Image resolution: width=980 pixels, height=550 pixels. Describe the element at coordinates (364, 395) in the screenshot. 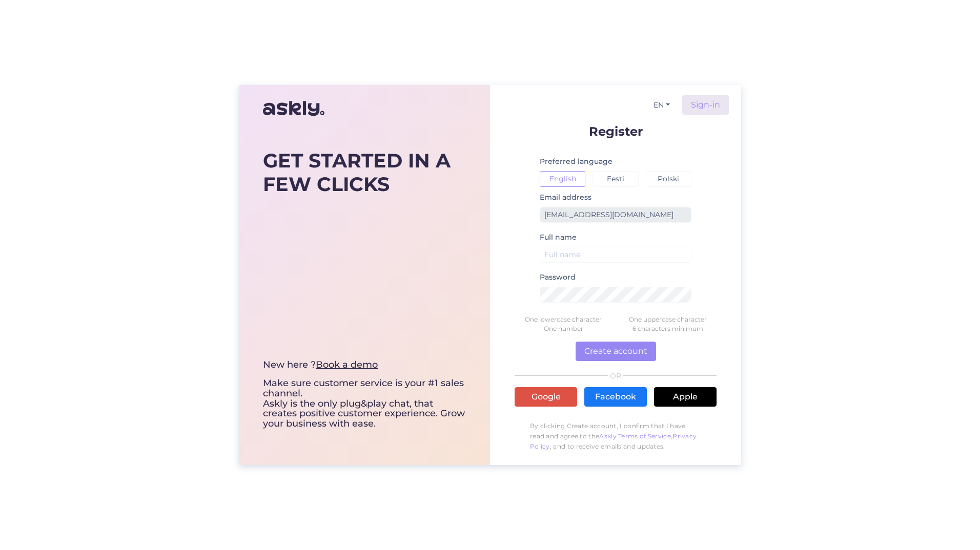

I see `div: Make sure customer service is your #1 sales channel. Askly is the only plug&play chat, that creat...` at that location.